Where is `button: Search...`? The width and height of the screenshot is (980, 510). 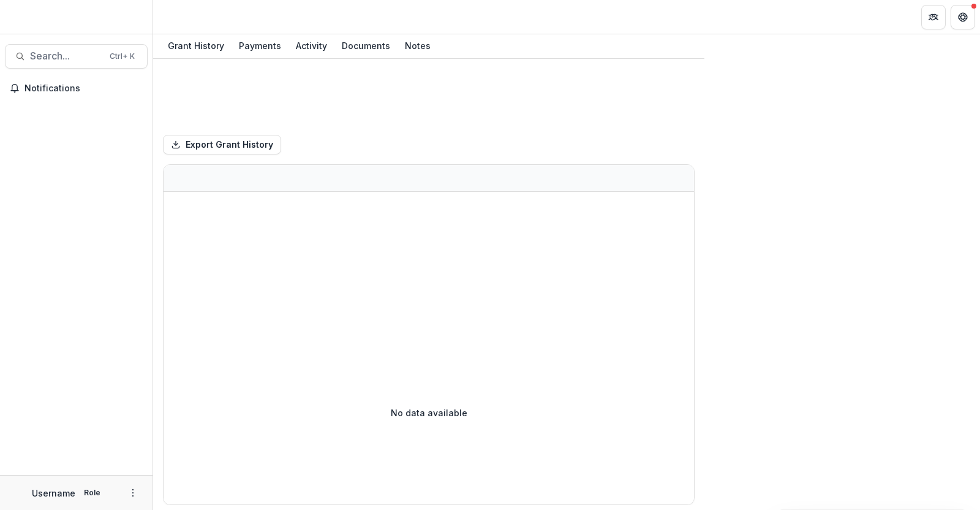 button: Search... is located at coordinates (76, 57).